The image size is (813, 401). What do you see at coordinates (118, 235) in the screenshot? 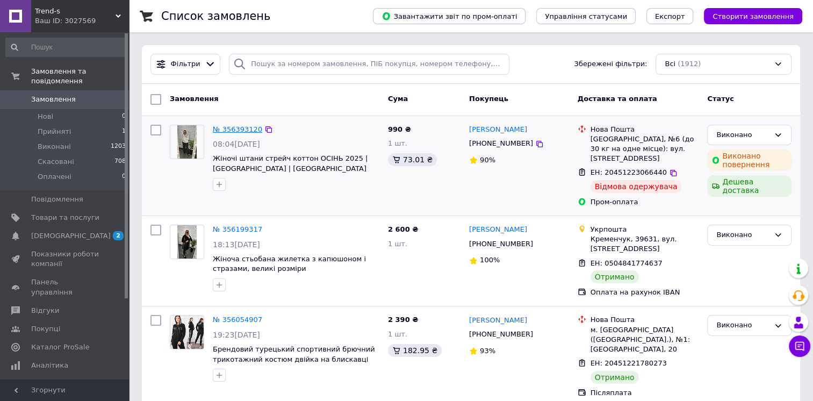
I see `span: 2` at bounding box center [118, 235].